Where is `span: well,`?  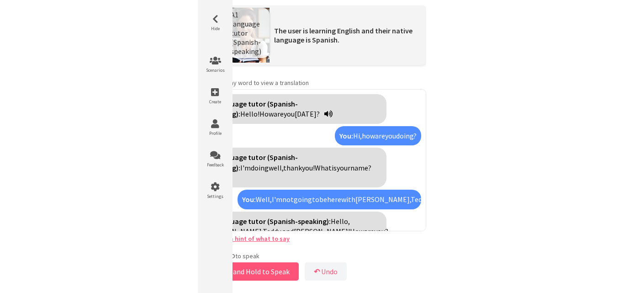
span: well, is located at coordinates (276, 168).